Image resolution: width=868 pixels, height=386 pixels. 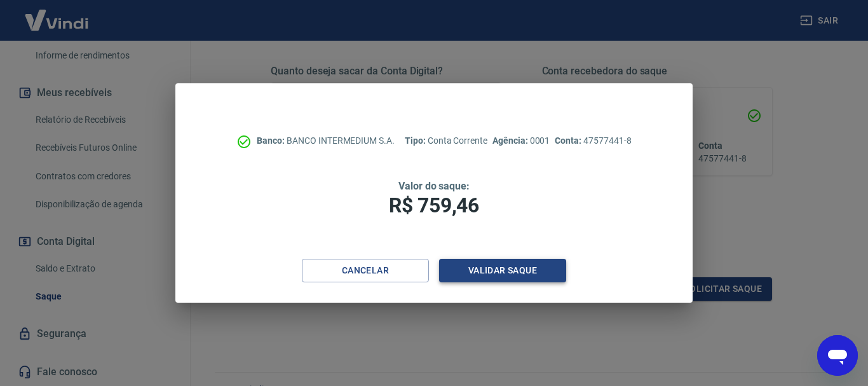 What do you see at coordinates (521, 141) in the screenshot?
I see `p: 0001` at bounding box center [521, 141].